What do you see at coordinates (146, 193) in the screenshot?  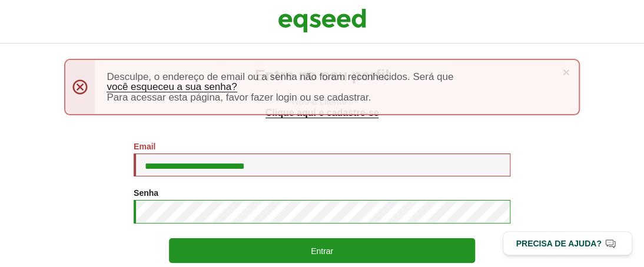 I see `label: Senha` at bounding box center [146, 193].